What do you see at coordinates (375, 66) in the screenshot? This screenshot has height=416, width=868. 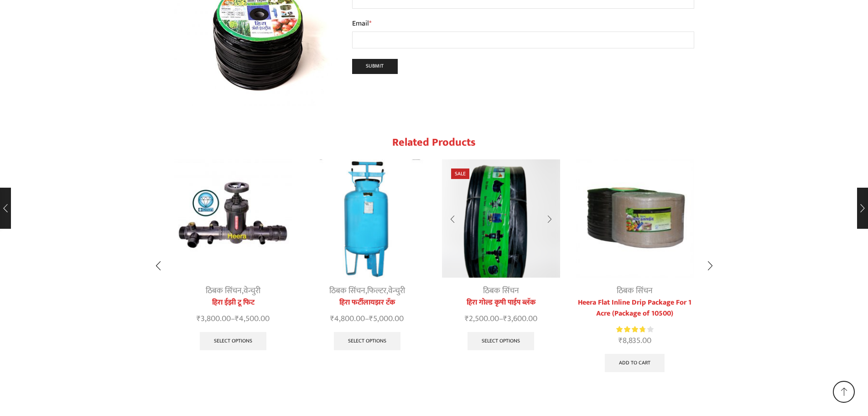 I see `input: Submit` at bounding box center [375, 66].